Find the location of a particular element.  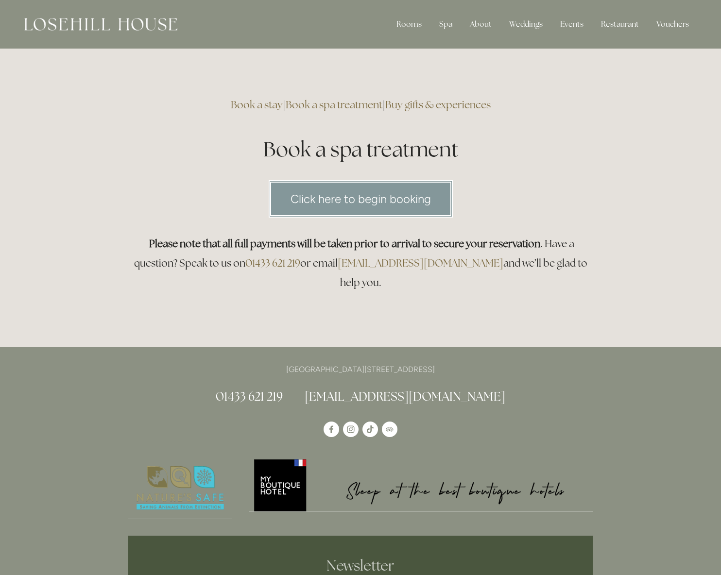

strong: Please note that all full payments will be taken prior to arrival to secure your reservation is located at coordinates (344, 243).